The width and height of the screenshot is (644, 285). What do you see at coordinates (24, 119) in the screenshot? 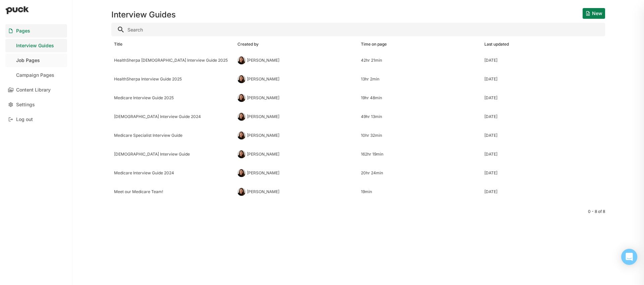
I see `div: Log out` at bounding box center [24, 119].